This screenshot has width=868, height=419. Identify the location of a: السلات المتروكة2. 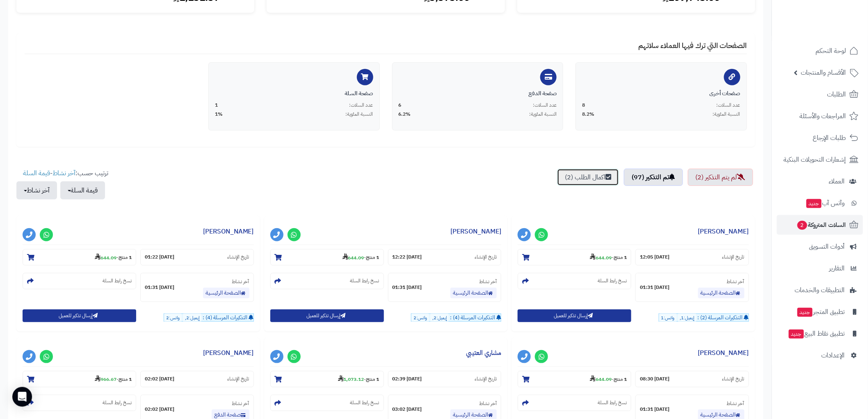
(820, 225).